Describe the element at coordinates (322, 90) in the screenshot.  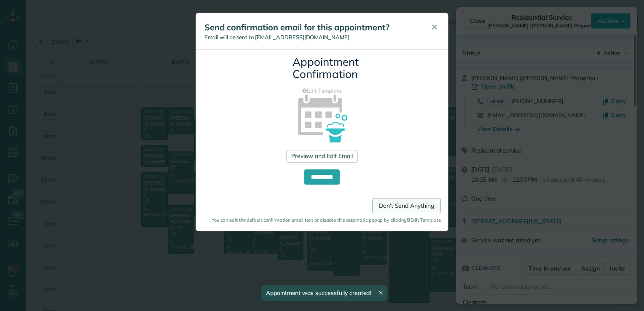
I see `a: Edit Template` at that location.